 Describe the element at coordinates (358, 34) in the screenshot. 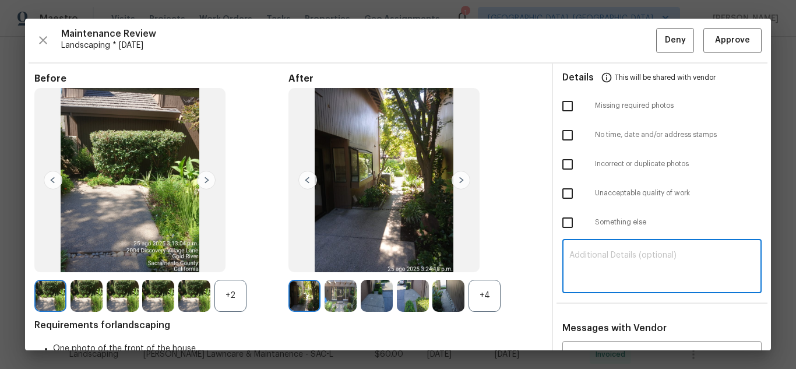

I see `span: Maintenance Review` at that location.